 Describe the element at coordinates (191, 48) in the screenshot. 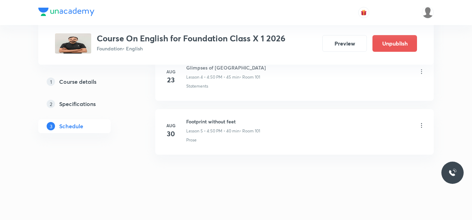

I see `p: Foundation • English` at that location.